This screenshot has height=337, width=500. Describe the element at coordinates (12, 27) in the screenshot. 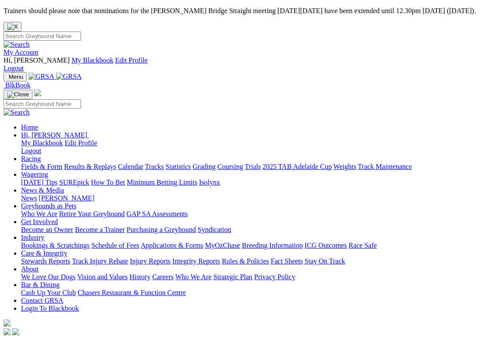

I see `img: X` at that location.